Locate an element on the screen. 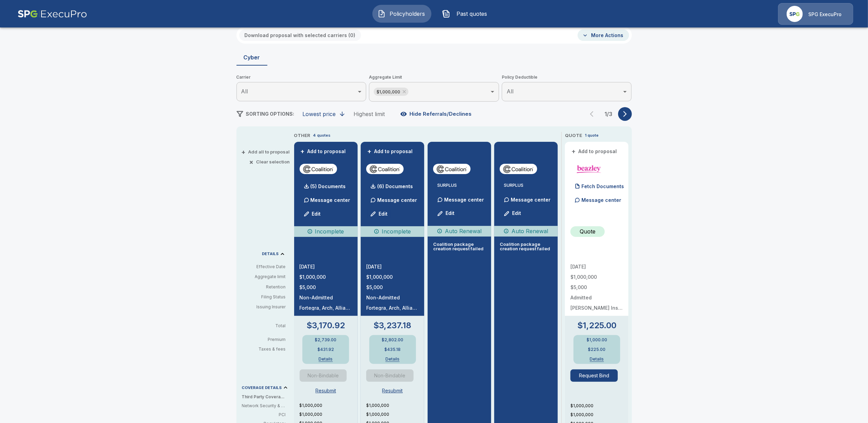  p: PCI: Covers fines or penalties imposed by banks or credit card companies is located at coordinates (264, 415).